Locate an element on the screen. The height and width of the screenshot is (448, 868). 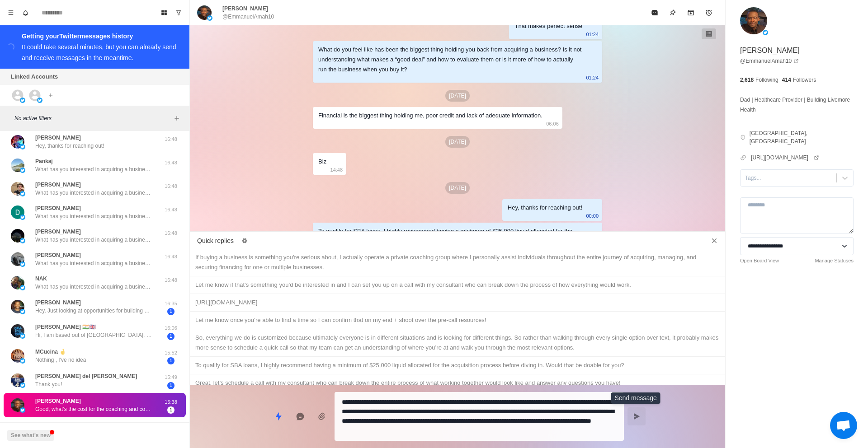
p: 2,618 is located at coordinates (747, 80).